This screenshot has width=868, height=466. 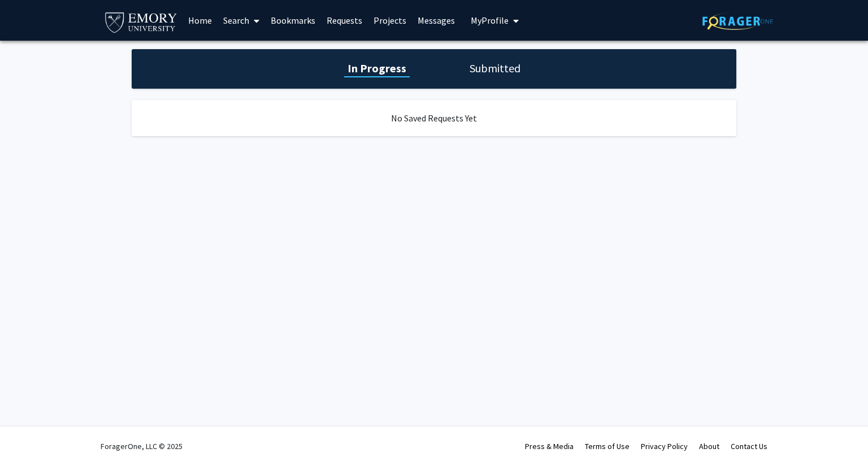 I want to click on a: Press & Media, so click(x=550, y=446).